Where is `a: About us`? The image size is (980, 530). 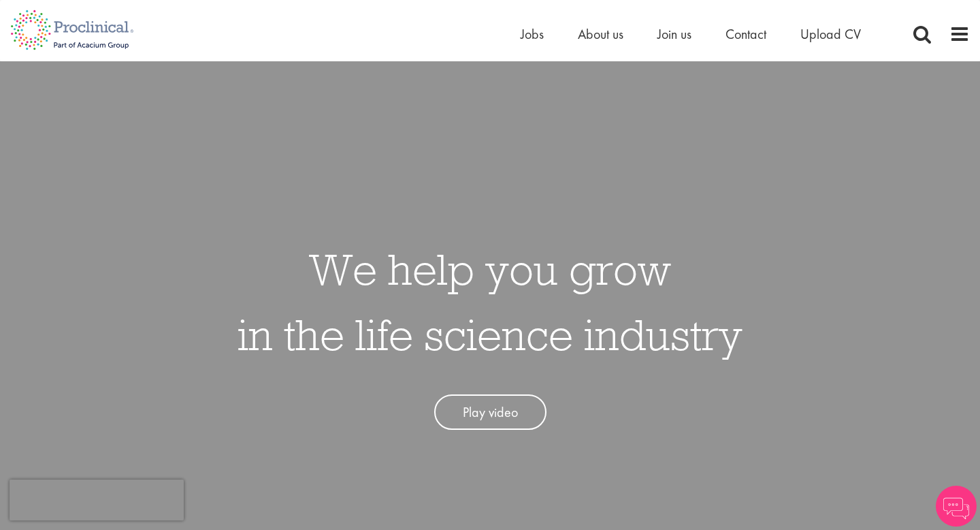
a: About us is located at coordinates (600, 34).